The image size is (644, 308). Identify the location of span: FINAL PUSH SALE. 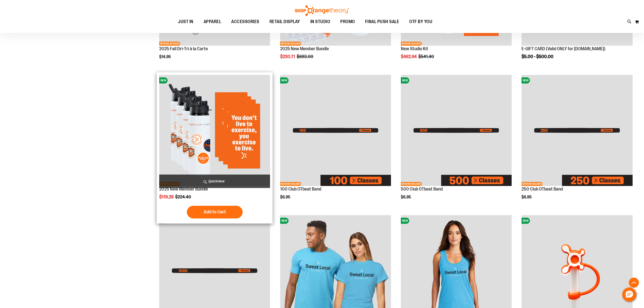
(382, 22).